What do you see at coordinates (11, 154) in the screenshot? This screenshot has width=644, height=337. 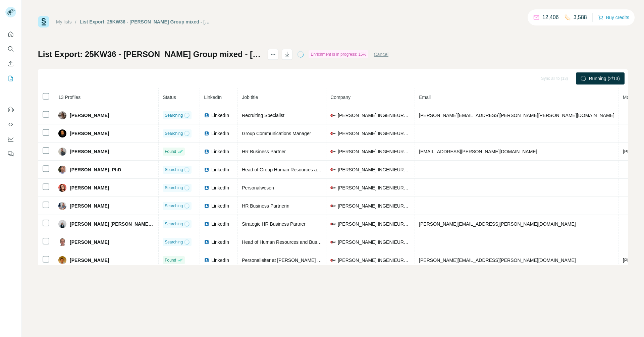 I see `button: Feedback` at bounding box center [11, 154].